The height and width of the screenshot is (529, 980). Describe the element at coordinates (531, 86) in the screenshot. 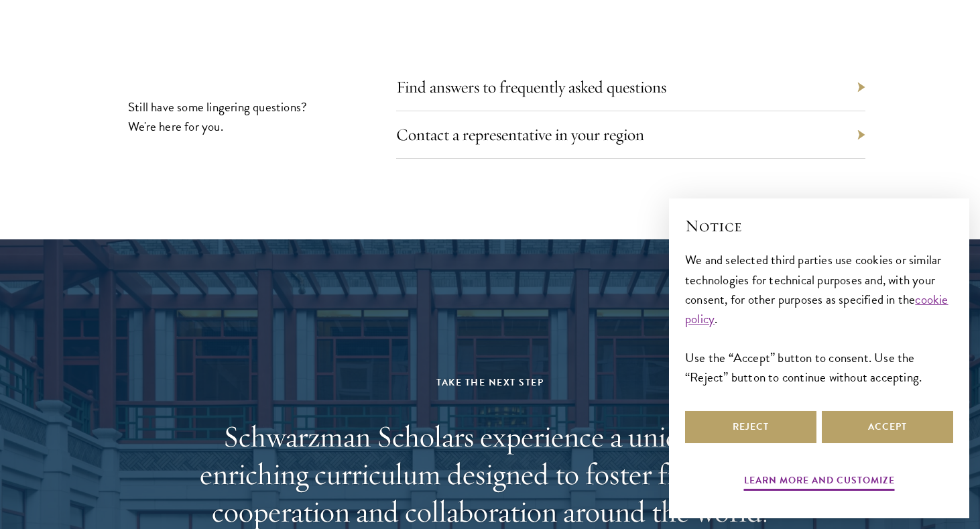

I see `a: Find answers to frequently asked questions` at that location.